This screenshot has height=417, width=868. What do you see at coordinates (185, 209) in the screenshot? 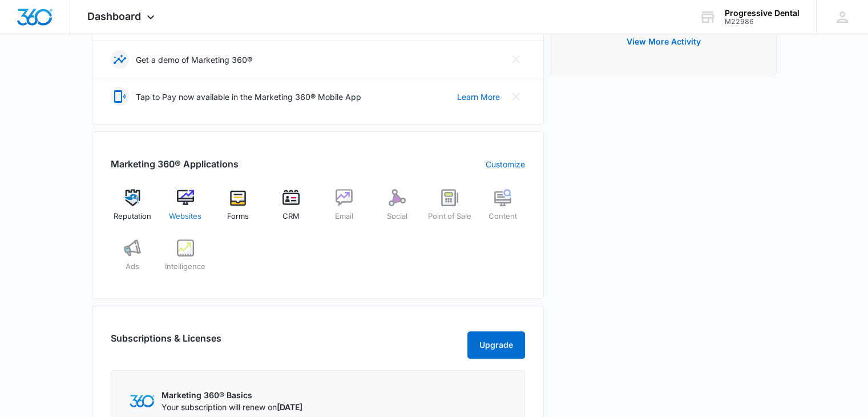
I see `a: Websites` at bounding box center [185, 209].